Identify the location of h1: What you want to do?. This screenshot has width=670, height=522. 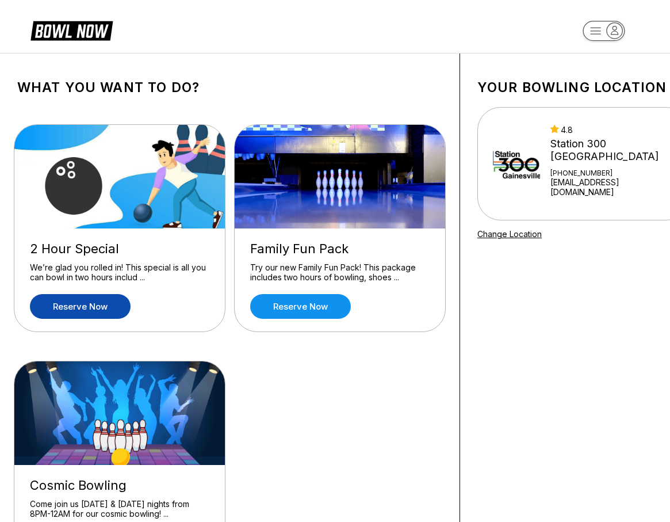
(229, 87).